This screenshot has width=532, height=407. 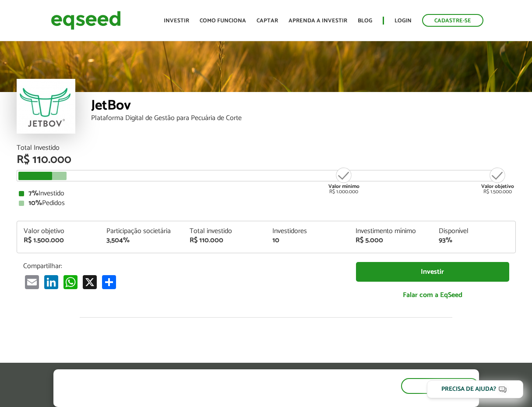 What do you see at coordinates (59, 231) in the screenshot?
I see `div: Valor objetivo` at bounding box center [59, 231].